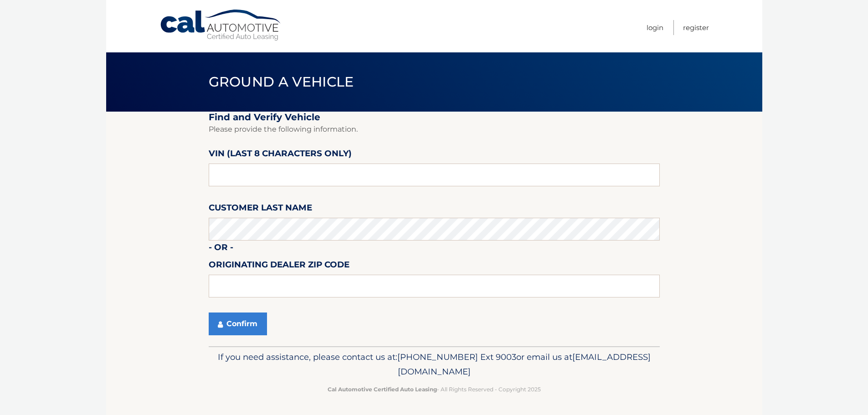  Describe the element at coordinates (221, 248) in the screenshot. I see `label: - or -` at that location.